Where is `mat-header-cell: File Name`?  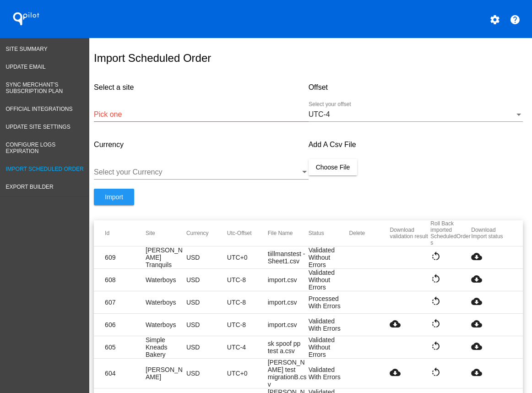
mat-header-cell: File Name is located at coordinates (288, 233).